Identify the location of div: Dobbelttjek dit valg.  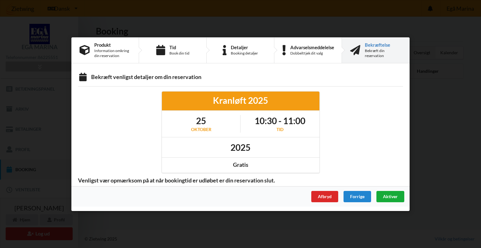
(312, 53).